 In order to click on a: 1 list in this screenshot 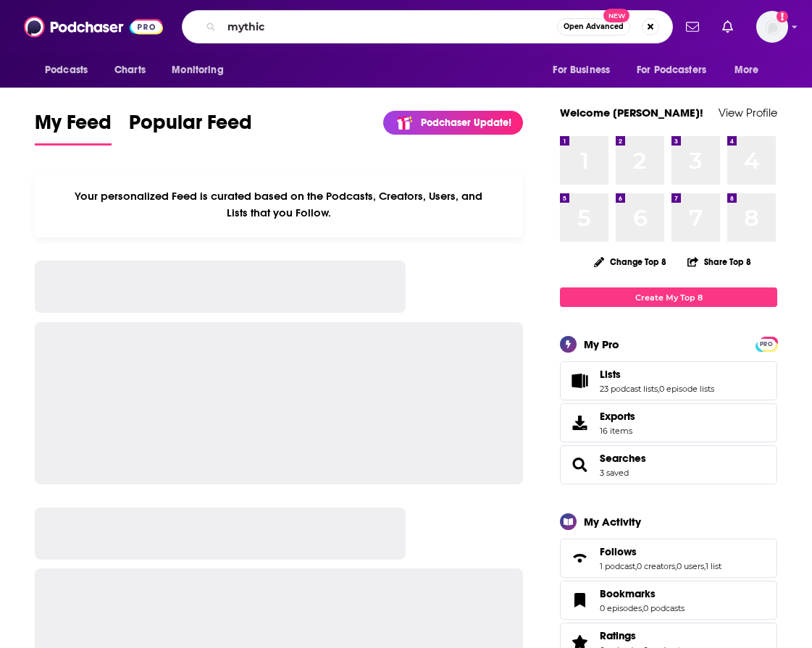, I will do `click(713, 566)`.